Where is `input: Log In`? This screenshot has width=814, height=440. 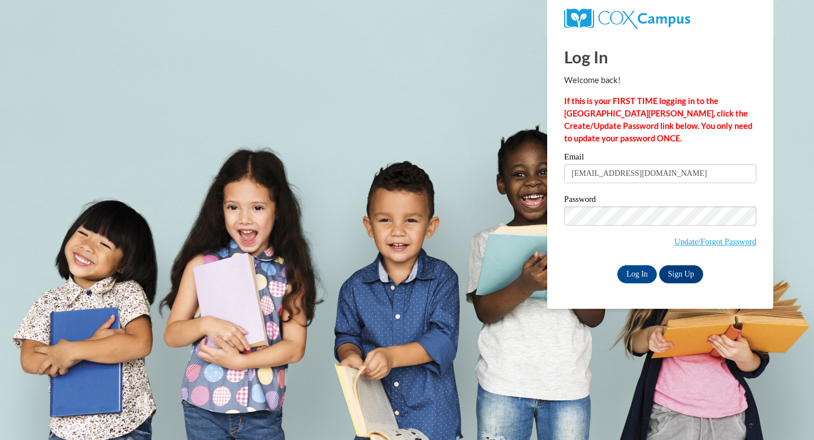 input: Log In is located at coordinates (637, 274).